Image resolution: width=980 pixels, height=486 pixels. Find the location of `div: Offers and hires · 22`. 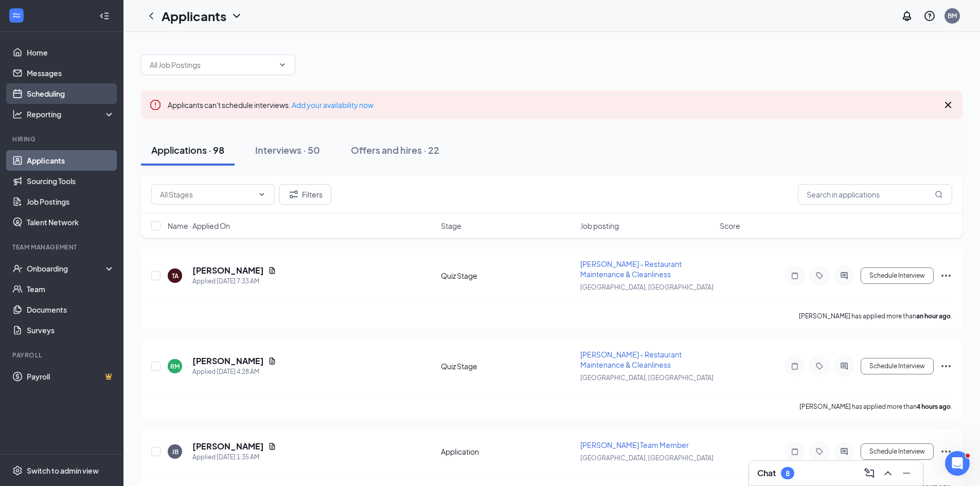

div: Offers and hires · 22 is located at coordinates (395, 150).